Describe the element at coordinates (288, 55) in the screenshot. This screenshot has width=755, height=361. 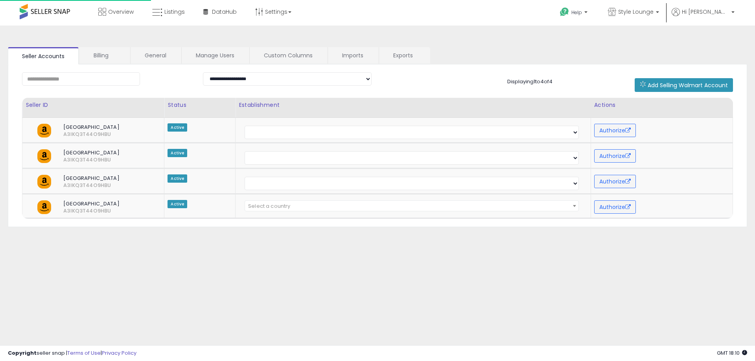
I see `a: Custom Columns` at that location.